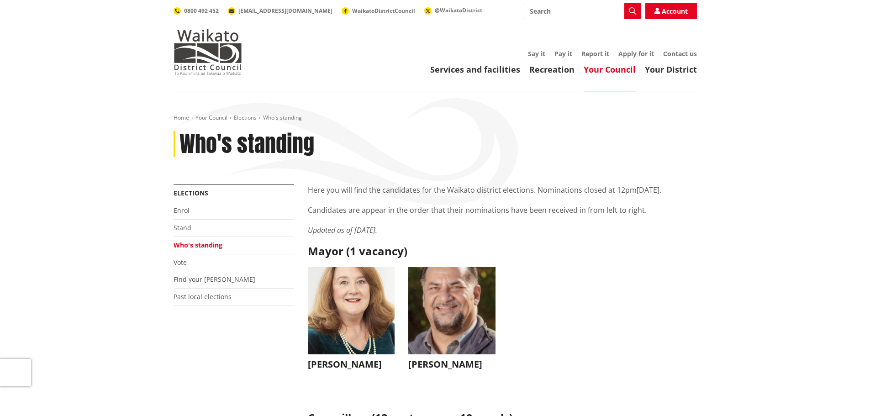 This screenshot has height=416, width=870. Describe the element at coordinates (563, 53) in the screenshot. I see `a: Pay it` at that location.